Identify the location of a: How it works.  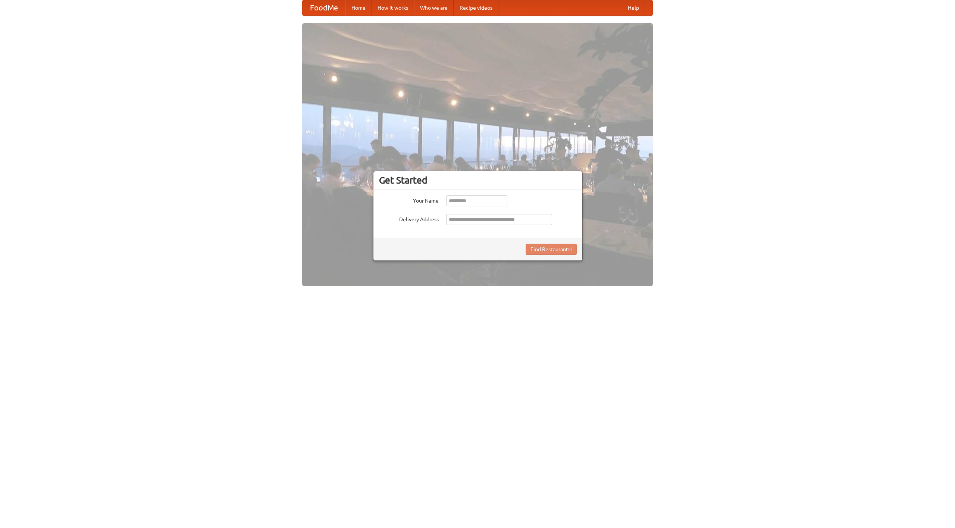
(393, 8).